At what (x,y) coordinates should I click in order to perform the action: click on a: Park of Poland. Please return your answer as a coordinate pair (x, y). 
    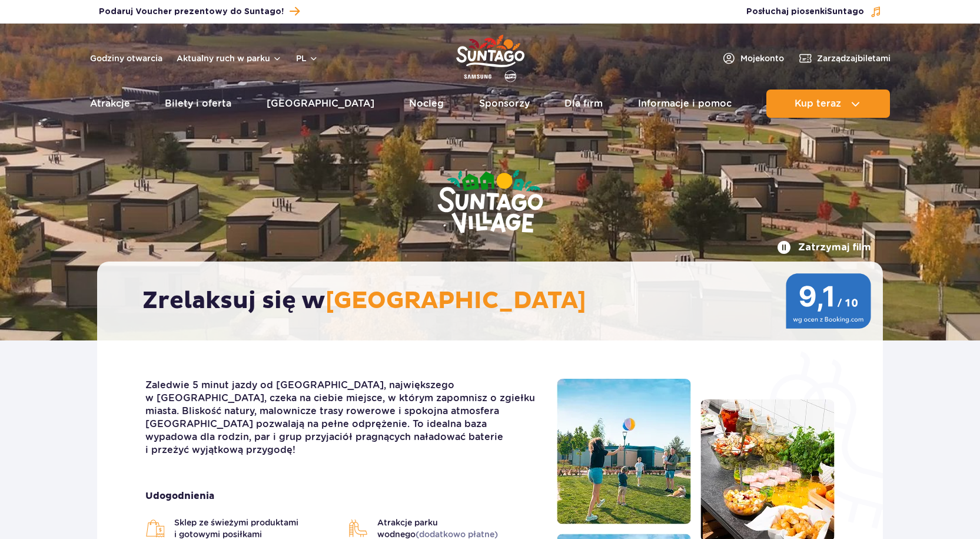
    Looking at the image, I should click on (491, 56).